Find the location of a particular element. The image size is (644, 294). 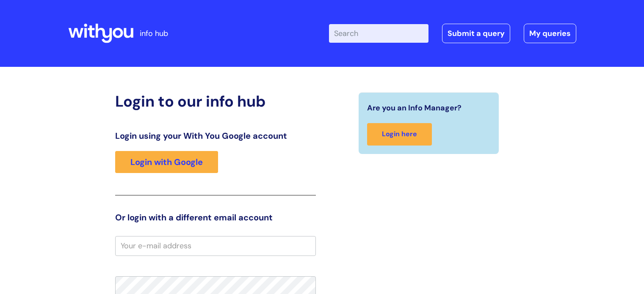

h3: Login using your With You Google account is located at coordinates (215, 136).